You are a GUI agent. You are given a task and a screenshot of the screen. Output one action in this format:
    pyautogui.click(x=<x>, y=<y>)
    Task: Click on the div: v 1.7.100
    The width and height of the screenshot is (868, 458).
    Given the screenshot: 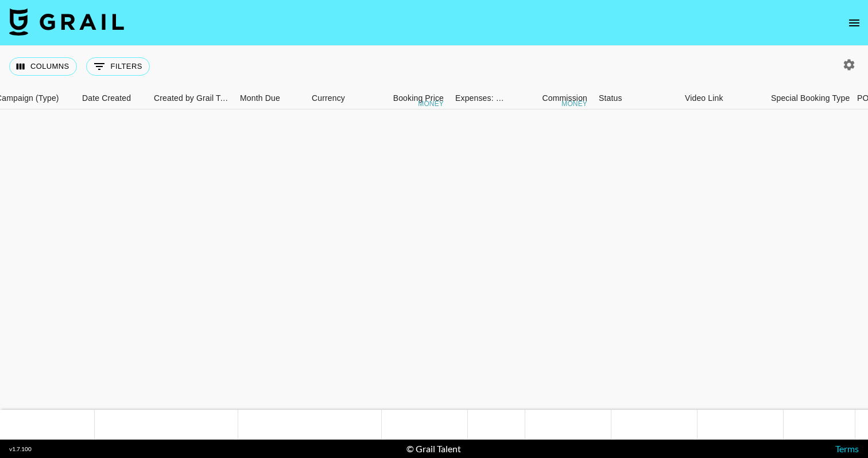 What is the action you would take?
    pyautogui.click(x=20, y=449)
    